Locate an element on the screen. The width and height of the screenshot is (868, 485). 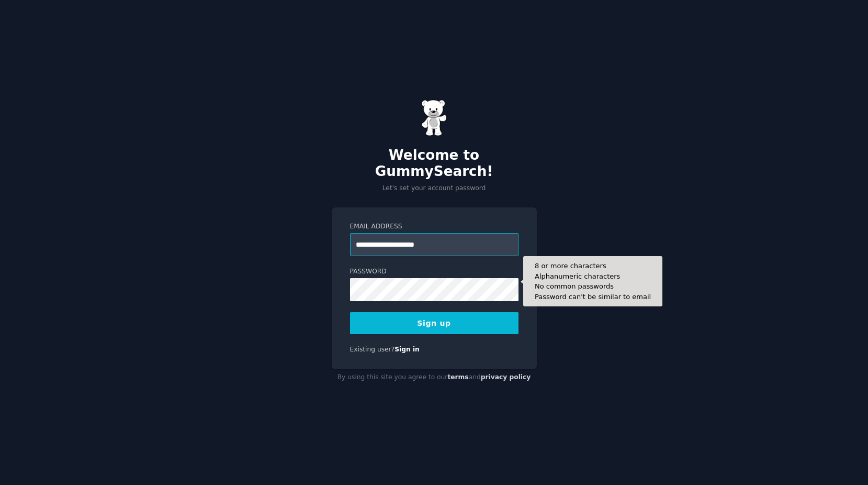
button: Sign up is located at coordinates (434, 323).